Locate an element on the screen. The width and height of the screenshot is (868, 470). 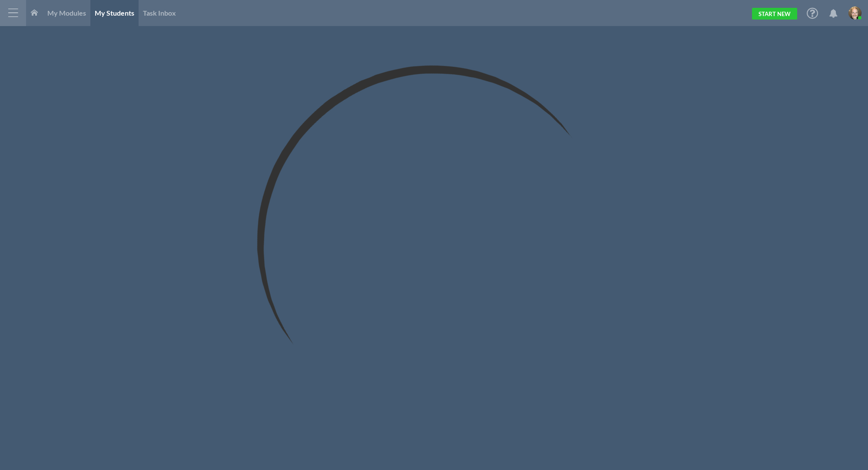
img: Loading... is located at coordinates (434, 243).